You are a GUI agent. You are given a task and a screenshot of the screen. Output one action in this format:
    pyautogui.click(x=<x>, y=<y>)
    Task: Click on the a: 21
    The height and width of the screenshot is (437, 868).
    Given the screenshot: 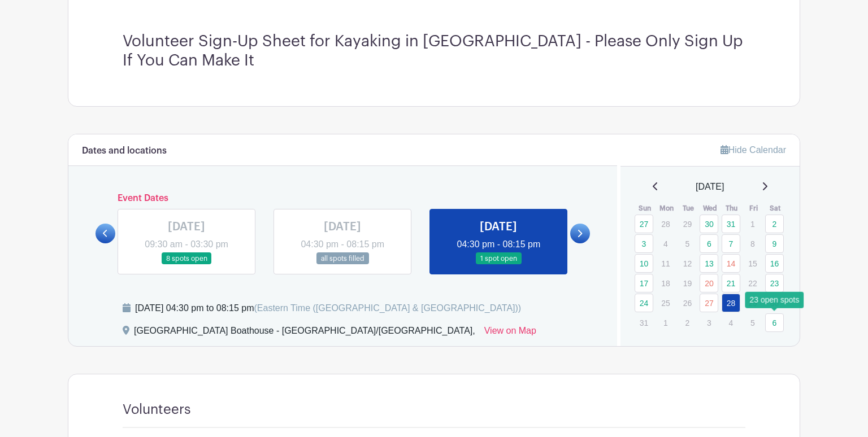 What is the action you would take?
    pyautogui.click(x=731, y=283)
    